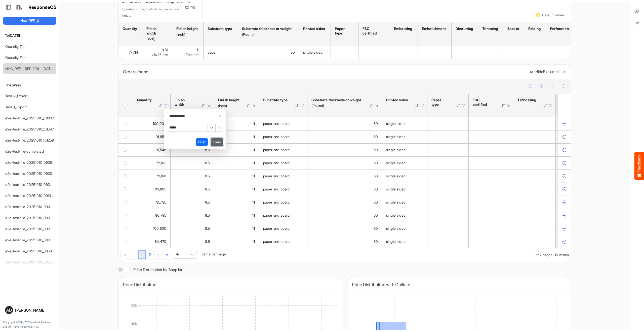 Image resolution: width=644 pixels, height=332 pixels. I want to click on div: Backer, so click(513, 29).